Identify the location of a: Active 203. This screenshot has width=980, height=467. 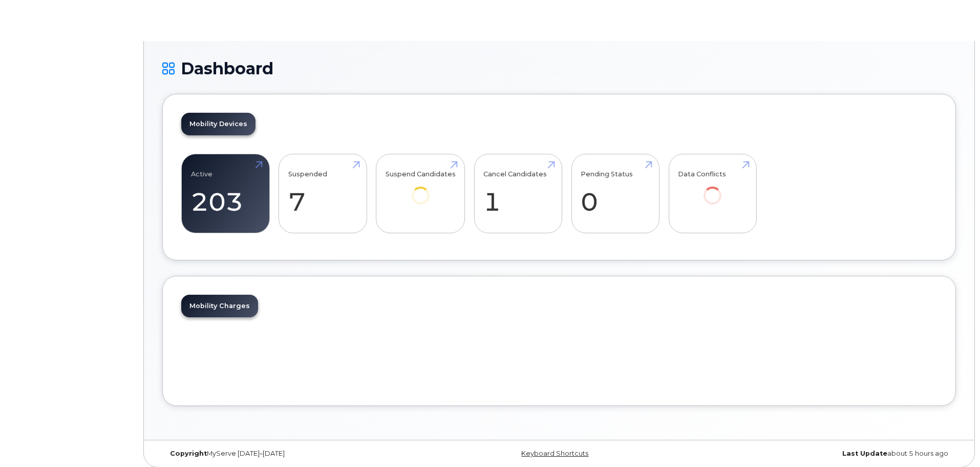
(225, 194).